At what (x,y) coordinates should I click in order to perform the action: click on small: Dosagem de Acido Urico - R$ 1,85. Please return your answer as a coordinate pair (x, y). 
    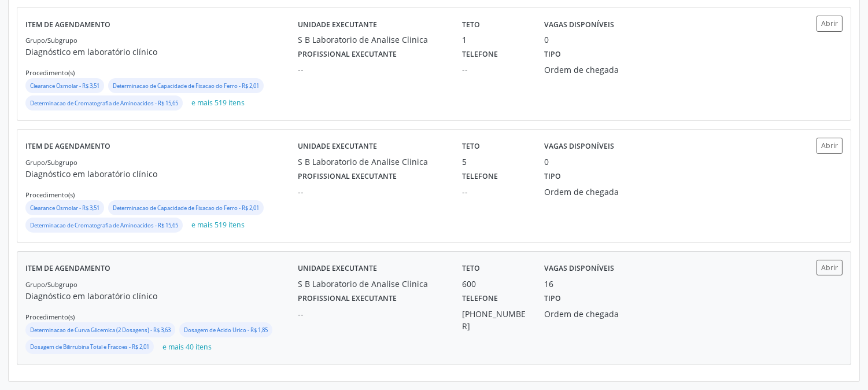
    Looking at the image, I should click on (225, 330).